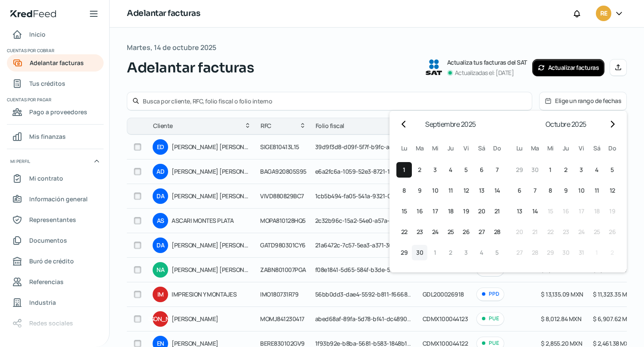 Image resolution: width=644 pixels, height=347 pixels. What do you see at coordinates (598, 232) in the screenshot?
I see `span: 25` at bounding box center [598, 232].